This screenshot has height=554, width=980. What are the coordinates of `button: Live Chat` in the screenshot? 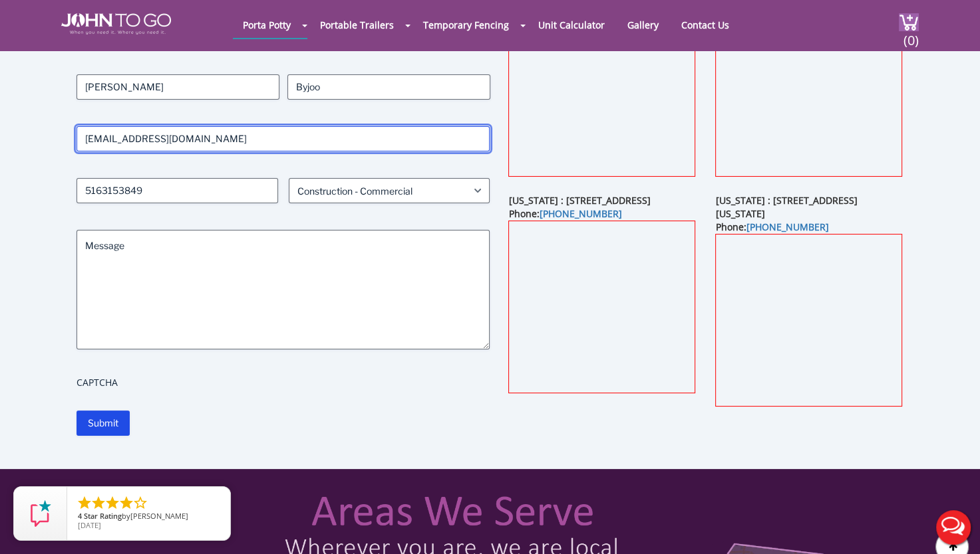 It's located at (954, 528).